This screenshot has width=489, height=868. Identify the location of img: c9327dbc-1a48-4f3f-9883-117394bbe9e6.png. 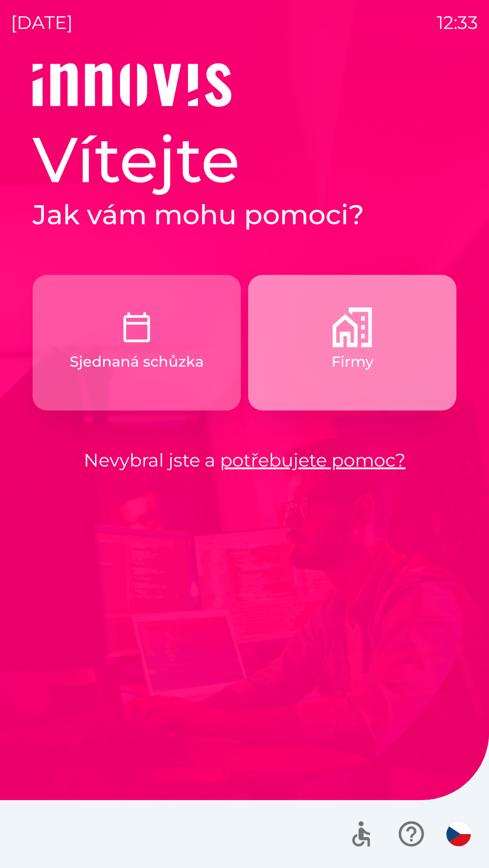
(136, 327).